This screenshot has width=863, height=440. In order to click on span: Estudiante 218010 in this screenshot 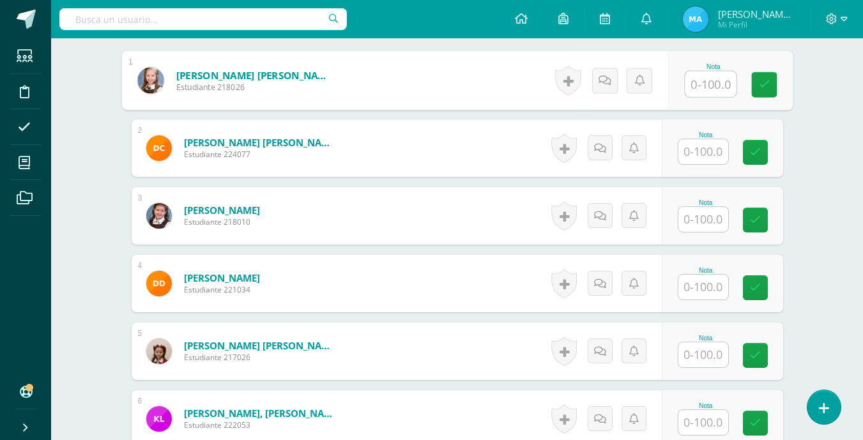, I will do `click(222, 222)`.